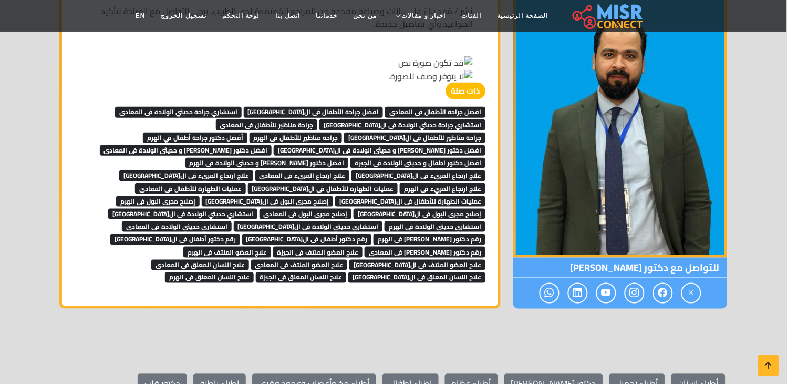  I want to click on a: إصلاح مجرى البول فى الهرم, so click(158, 200).